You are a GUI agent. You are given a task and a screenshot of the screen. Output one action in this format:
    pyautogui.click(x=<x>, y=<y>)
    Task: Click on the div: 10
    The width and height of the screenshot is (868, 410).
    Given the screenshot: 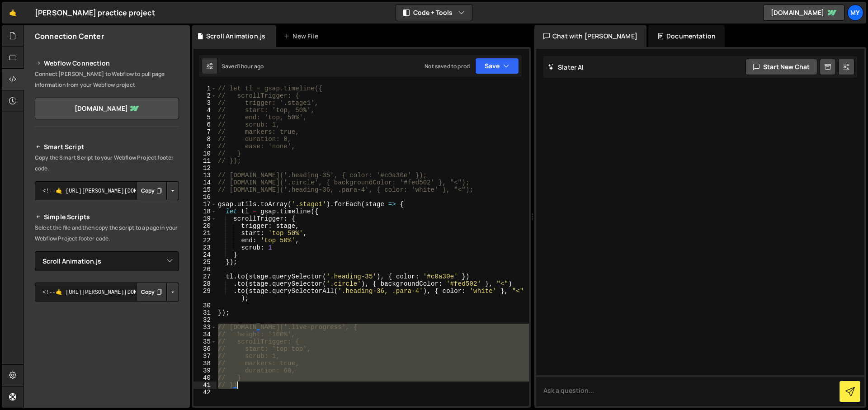 What is the action you would take?
    pyautogui.click(x=205, y=154)
    